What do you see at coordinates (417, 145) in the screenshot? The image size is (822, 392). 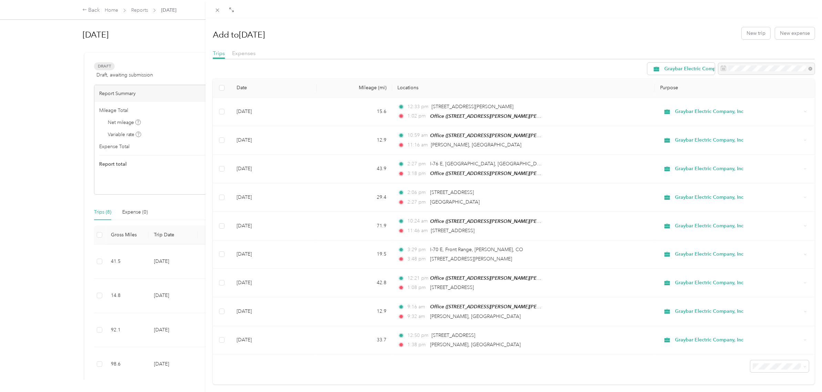 I see `span: 11:16 am` at bounding box center [417, 145].